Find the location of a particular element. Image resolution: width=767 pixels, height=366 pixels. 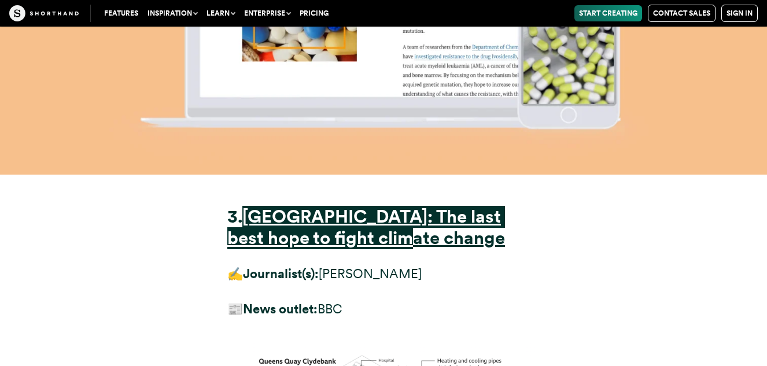

button: Inspiration is located at coordinates (172, 13).